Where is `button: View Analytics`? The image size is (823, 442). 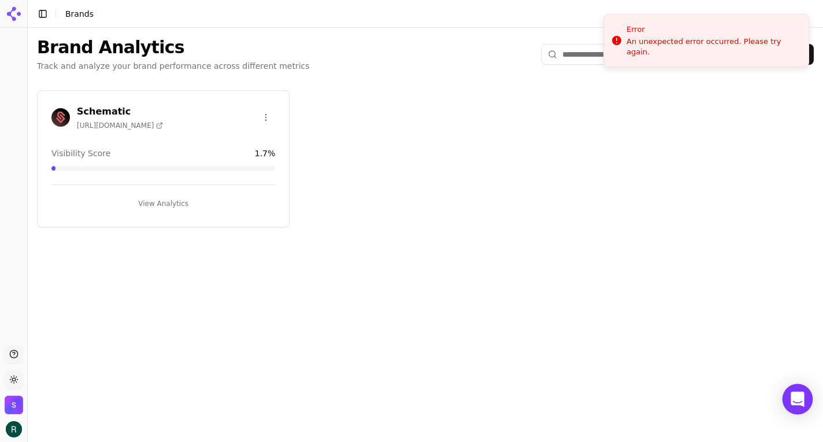
button: View Analytics is located at coordinates (163, 204).